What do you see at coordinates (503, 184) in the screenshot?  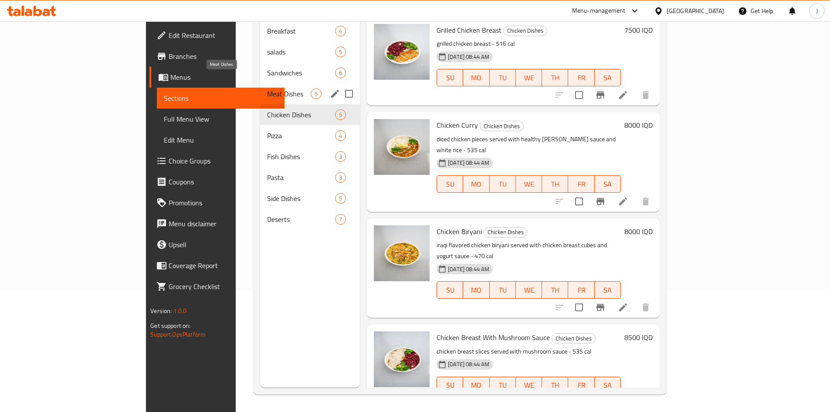 I see `span: TU` at bounding box center [503, 184].